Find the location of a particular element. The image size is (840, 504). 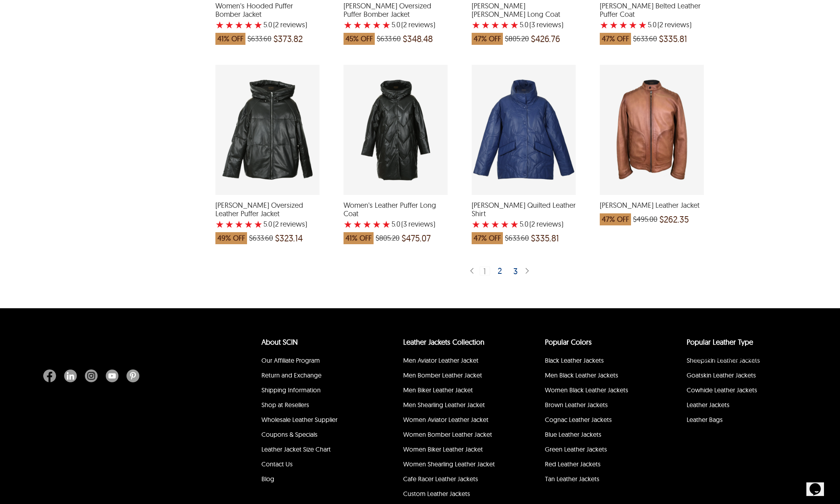

li: Green Leather Jackets is located at coordinates (598, 450).